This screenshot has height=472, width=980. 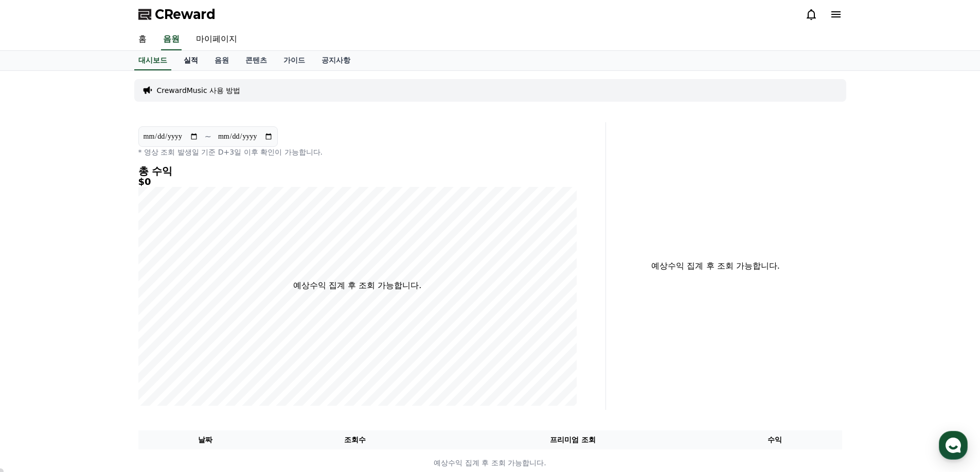 I want to click on a: 설정, so click(x=165, y=339).